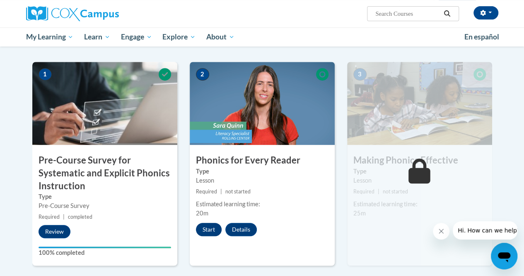 The height and width of the screenshot is (276, 524). What do you see at coordinates (408, 14) in the screenshot?
I see `input: Search Courses` at bounding box center [408, 14].